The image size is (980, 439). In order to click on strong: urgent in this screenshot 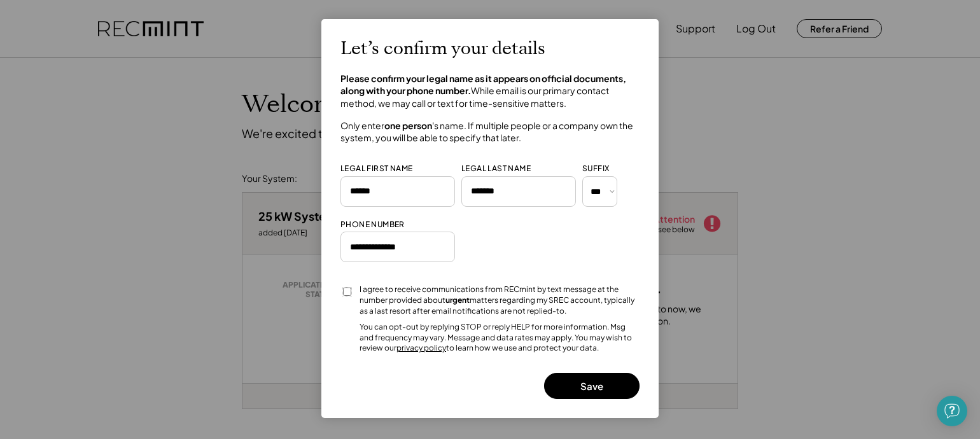, I will do `click(458, 299)`.